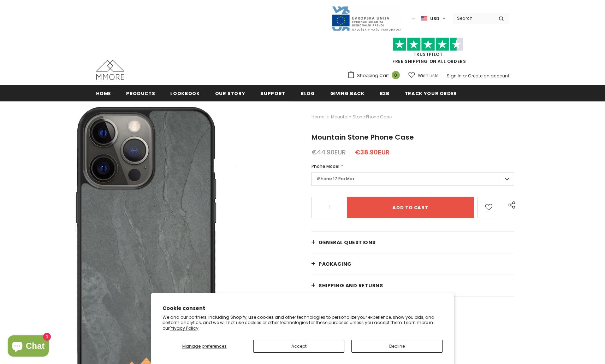 This screenshot has width=605, height=364. What do you see at coordinates (299, 346) in the screenshot?
I see `button: Accept` at bounding box center [299, 346].